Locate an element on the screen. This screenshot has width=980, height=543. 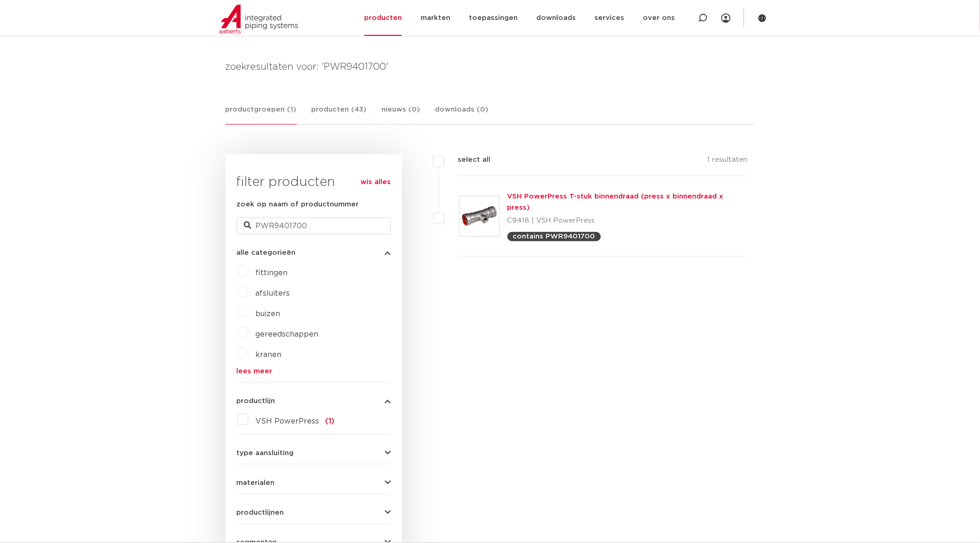
input: zoeken is located at coordinates (314, 226).